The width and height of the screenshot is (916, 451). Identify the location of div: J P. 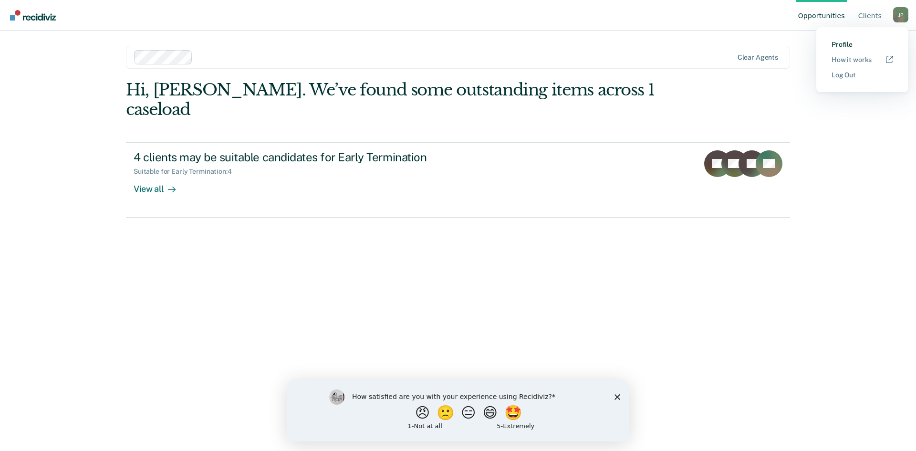
(900, 15).